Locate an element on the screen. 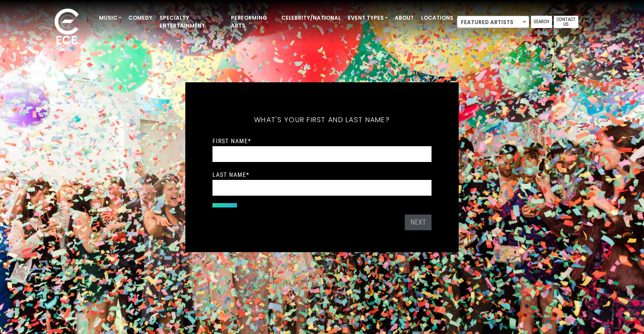 The image size is (644, 334). a: Locations is located at coordinates (437, 18).